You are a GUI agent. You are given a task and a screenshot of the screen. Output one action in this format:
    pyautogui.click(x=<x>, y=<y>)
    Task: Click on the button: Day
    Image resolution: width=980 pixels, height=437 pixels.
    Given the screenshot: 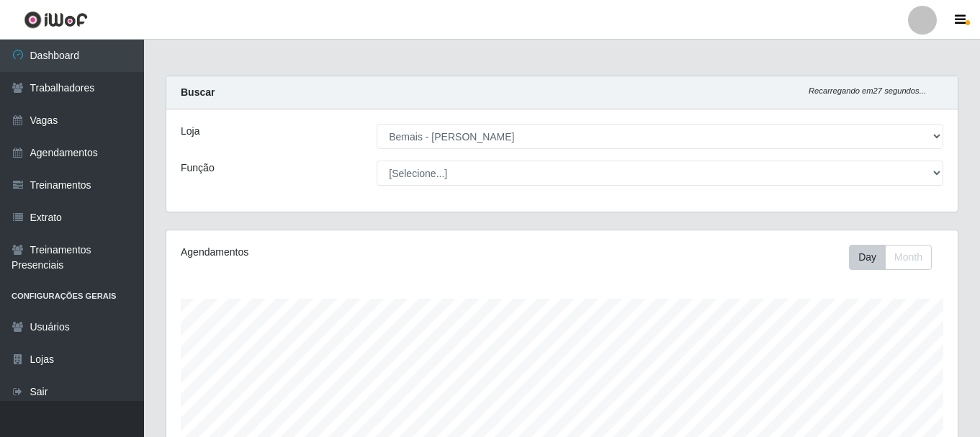 What is the action you would take?
    pyautogui.click(x=867, y=258)
    